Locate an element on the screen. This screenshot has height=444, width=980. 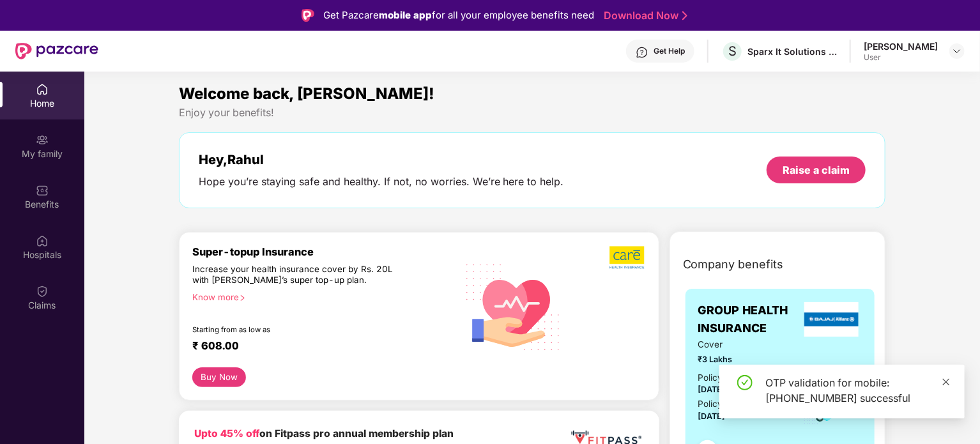
button: Buy Now is located at coordinates (219, 377).